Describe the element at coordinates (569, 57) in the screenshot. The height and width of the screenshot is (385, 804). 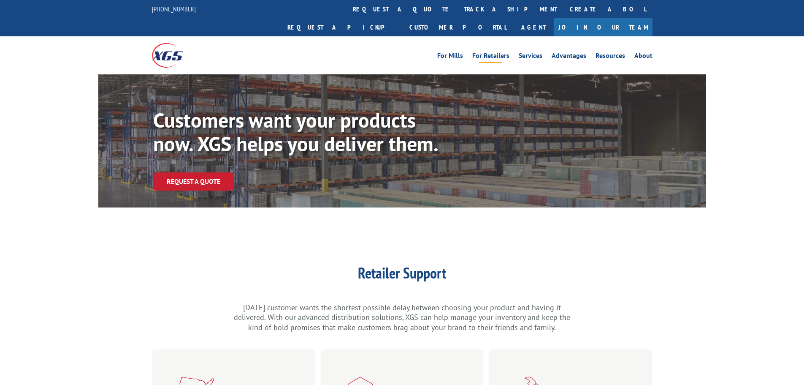
I see `a: Advantages` at that location.